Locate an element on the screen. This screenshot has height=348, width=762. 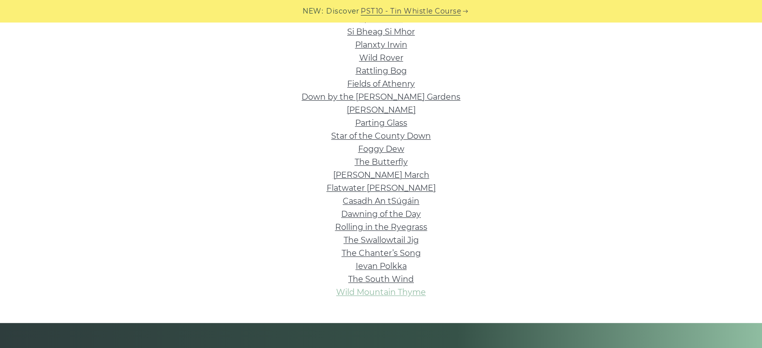
a: Casadh An tSúgáin is located at coordinates (381, 201).